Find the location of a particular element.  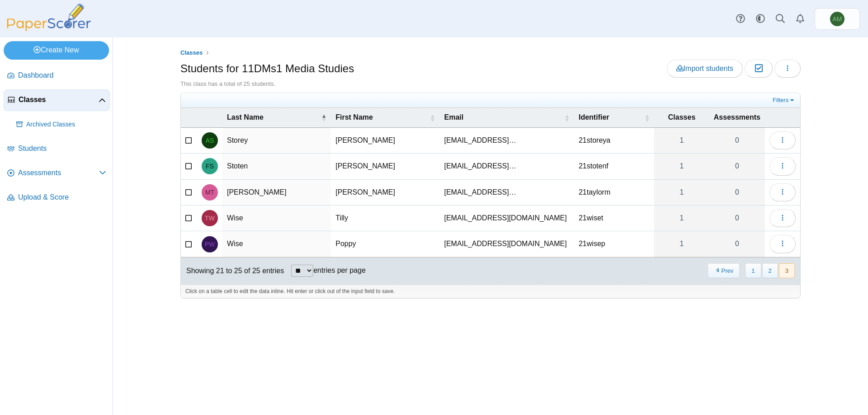

label: entries per page is located at coordinates (340, 270).